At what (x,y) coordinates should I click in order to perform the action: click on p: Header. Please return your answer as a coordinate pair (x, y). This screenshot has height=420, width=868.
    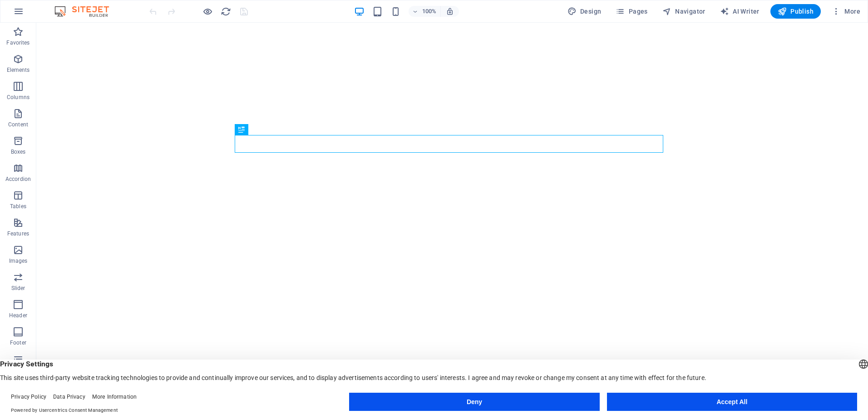
    Looking at the image, I should click on (18, 315).